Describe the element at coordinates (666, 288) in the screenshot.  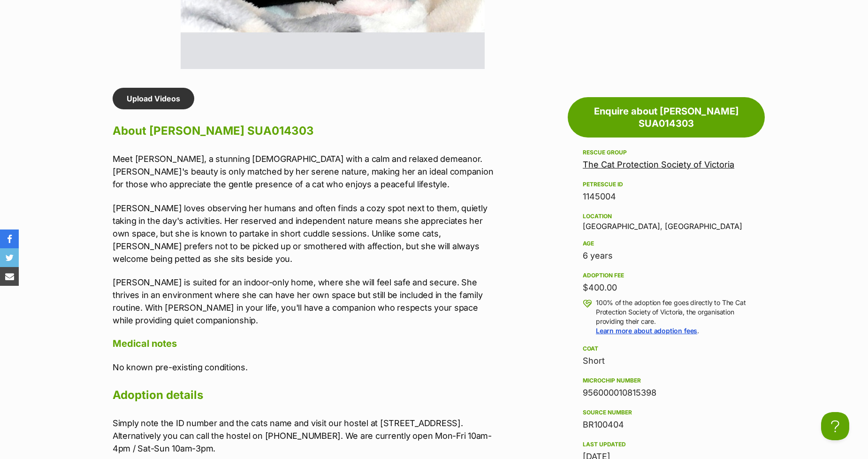
I see `div: $400.00` at that location.